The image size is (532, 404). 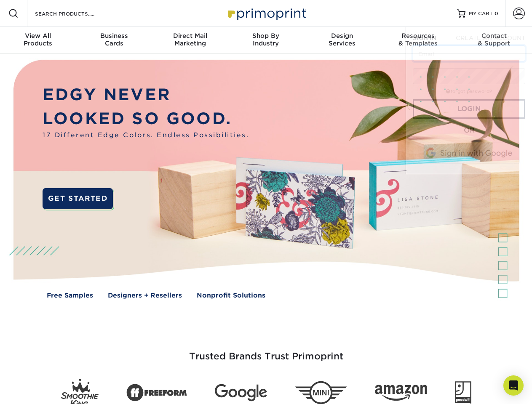 What do you see at coordinates (190, 36) in the screenshot?
I see `span: Direct Mail` at bounding box center [190, 36].